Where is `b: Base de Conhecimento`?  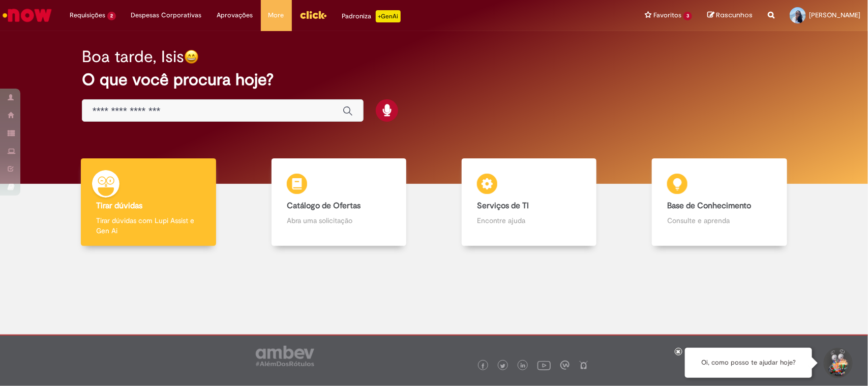 b: Base de Conhecimento is located at coordinates (709, 206).